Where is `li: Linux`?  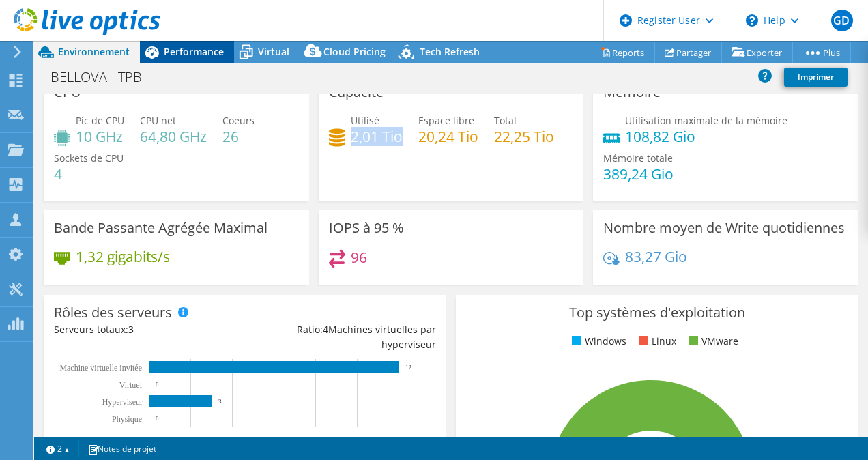 li: Linux is located at coordinates (655, 341).